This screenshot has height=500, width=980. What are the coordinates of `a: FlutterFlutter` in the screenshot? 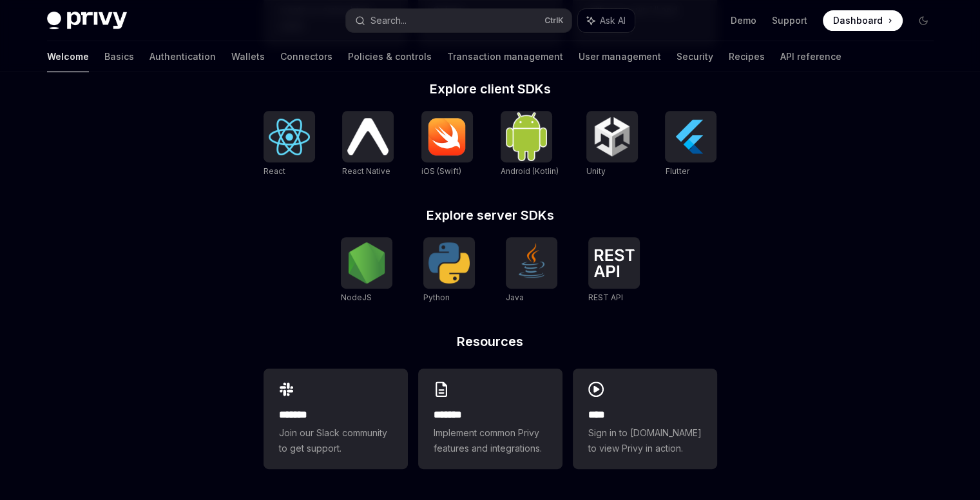 It's located at (690, 144).